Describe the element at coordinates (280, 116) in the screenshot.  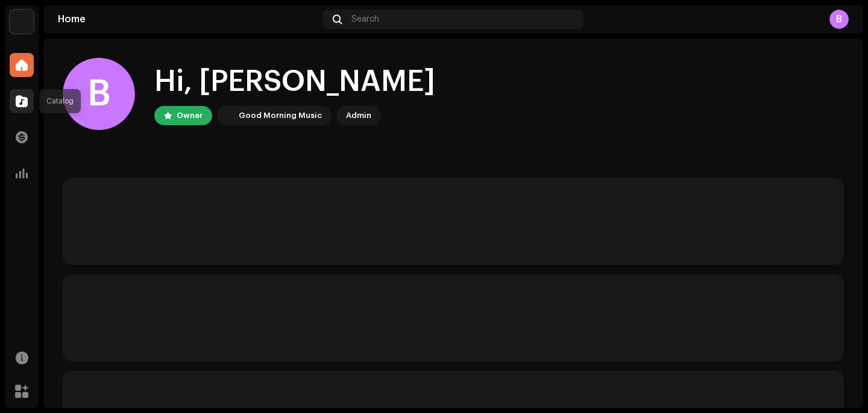
I see `div: Good Morning Music` at that location.